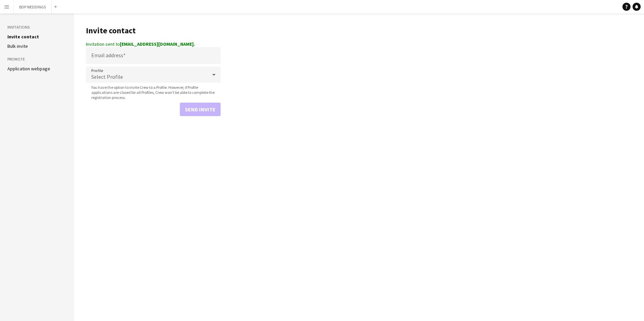  What do you see at coordinates (37, 59) in the screenshot?
I see `h3: Promote` at bounding box center [37, 59].